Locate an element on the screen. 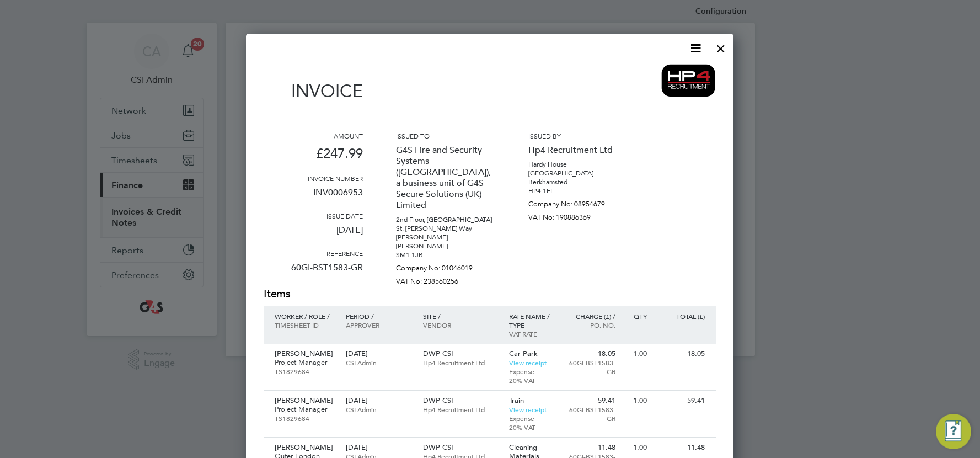 The image size is (980, 458). p: Site / is located at coordinates (461, 317).